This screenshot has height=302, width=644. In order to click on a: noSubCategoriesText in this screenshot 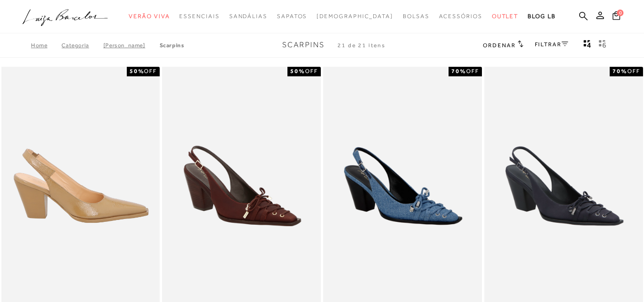, I will do `click(355, 17)`.